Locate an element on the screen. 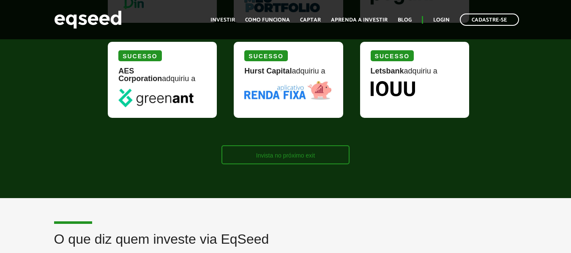 The width and height of the screenshot is (571, 253). a: Blog is located at coordinates (404, 20).